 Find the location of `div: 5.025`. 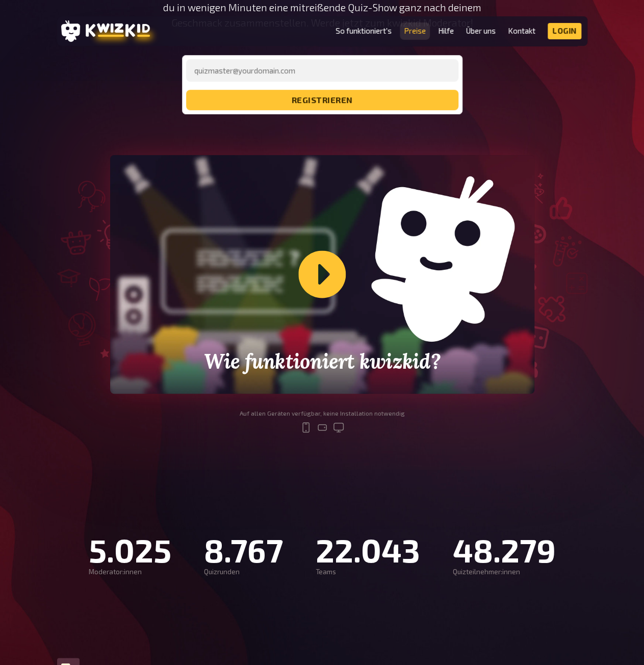

div: 5.025 is located at coordinates (130, 550).